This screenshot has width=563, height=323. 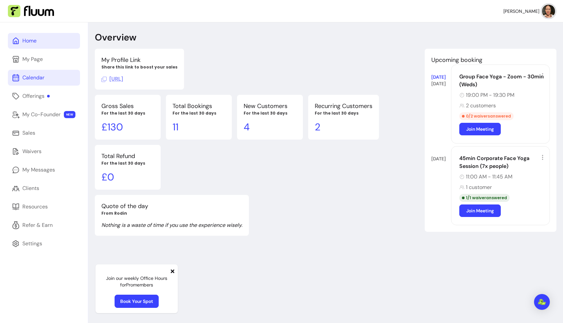 I want to click on p: My Profile Link, so click(x=139, y=60).